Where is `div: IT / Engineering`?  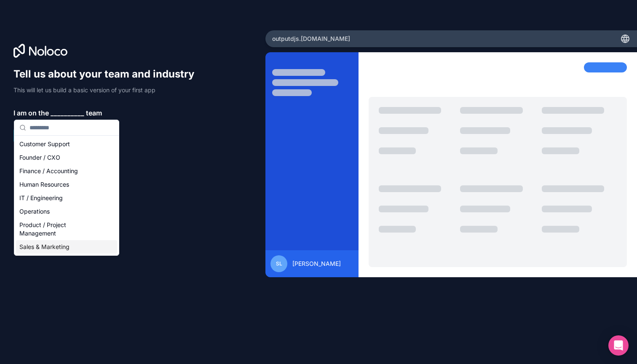
div: IT / Engineering is located at coordinates (67, 198).